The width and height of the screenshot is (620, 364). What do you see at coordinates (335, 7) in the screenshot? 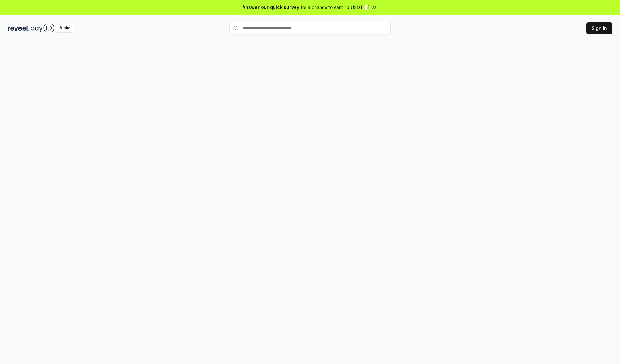
I see `span: for a chance to earn 10 USDT 📝` at bounding box center [335, 7].